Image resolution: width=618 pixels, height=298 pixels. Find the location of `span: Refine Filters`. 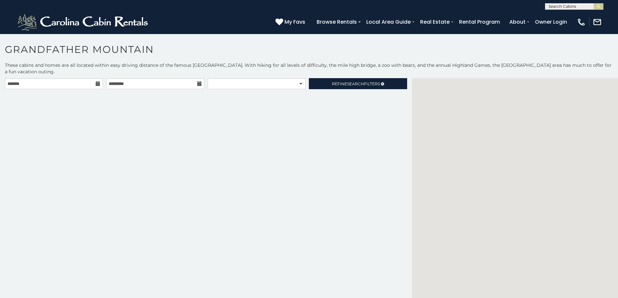

span: Refine Filters is located at coordinates (356, 84).